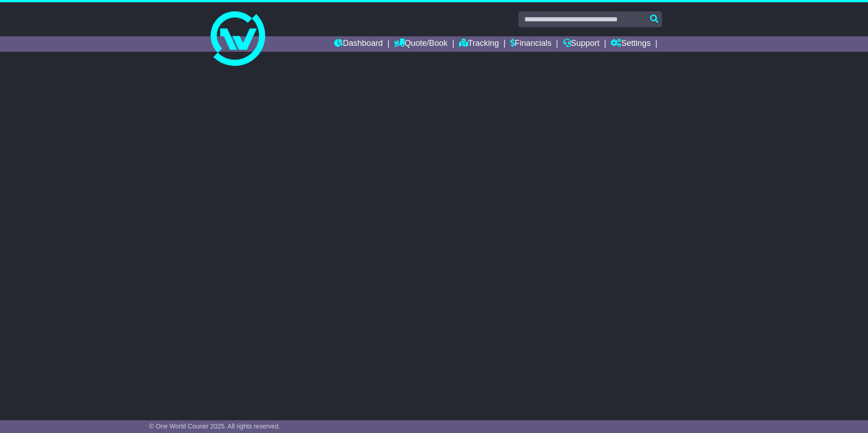 The width and height of the screenshot is (868, 433). What do you see at coordinates (631, 44) in the screenshot?
I see `a: Settings` at bounding box center [631, 44].